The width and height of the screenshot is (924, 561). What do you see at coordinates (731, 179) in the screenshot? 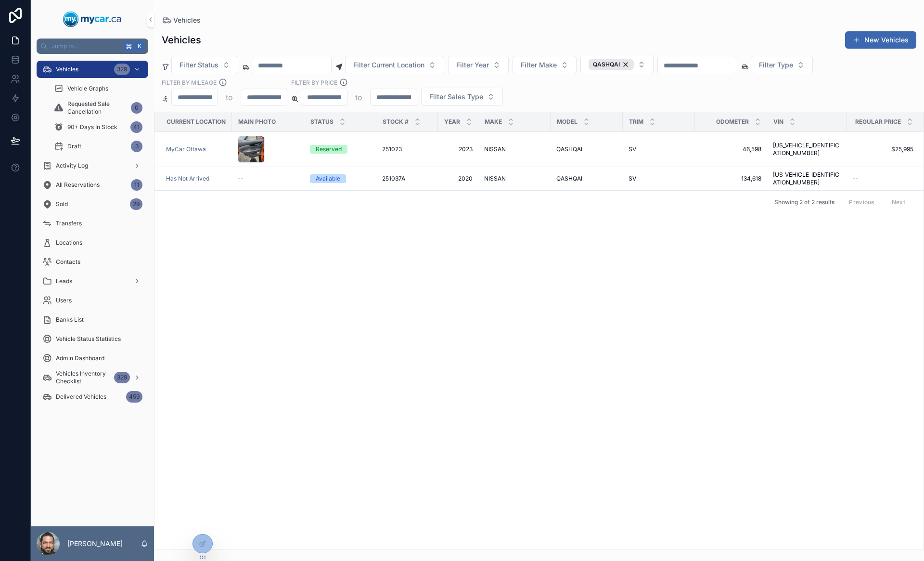
I see `a: 134,618` at bounding box center [731, 179].